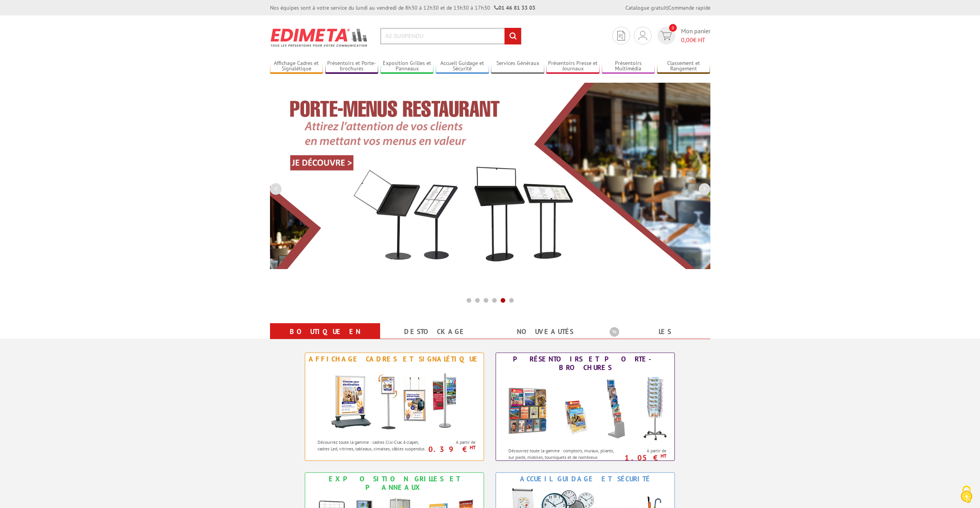  Describe the element at coordinates (641, 458) in the screenshot. I see `p: 1.05 €` at that location.